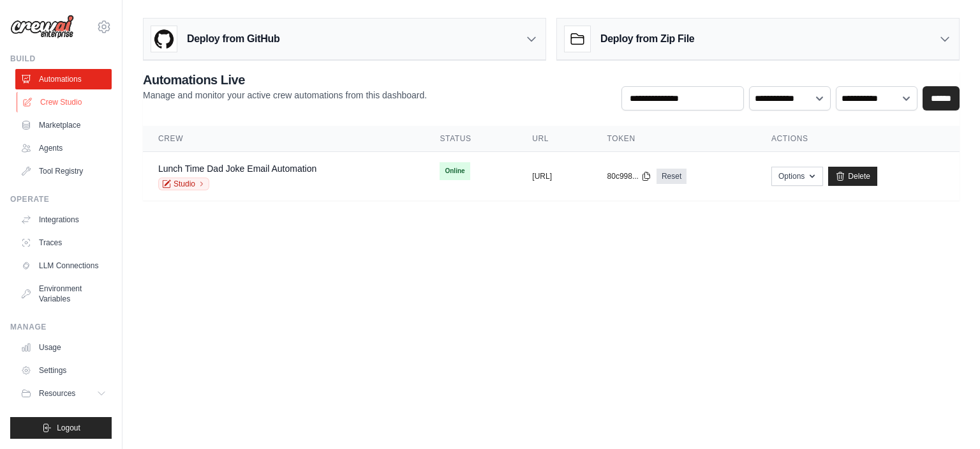 The image size is (980, 449). I want to click on a: Integrations, so click(64, 220).